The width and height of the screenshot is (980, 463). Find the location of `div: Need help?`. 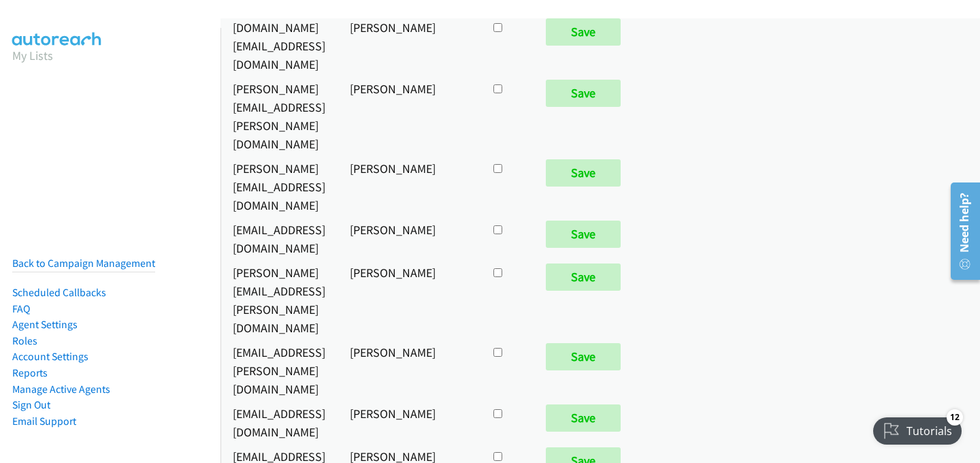

div: Need help? is located at coordinates (23, 46).